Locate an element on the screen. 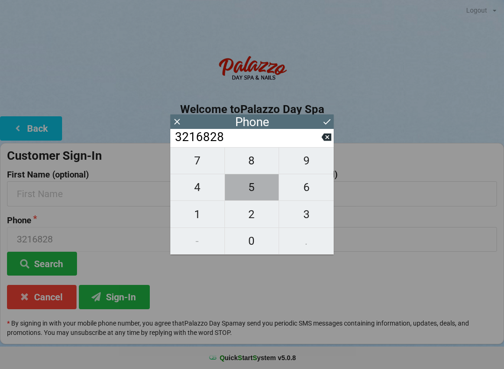 The image size is (504, 369). span: 2 is located at coordinates (252, 214).